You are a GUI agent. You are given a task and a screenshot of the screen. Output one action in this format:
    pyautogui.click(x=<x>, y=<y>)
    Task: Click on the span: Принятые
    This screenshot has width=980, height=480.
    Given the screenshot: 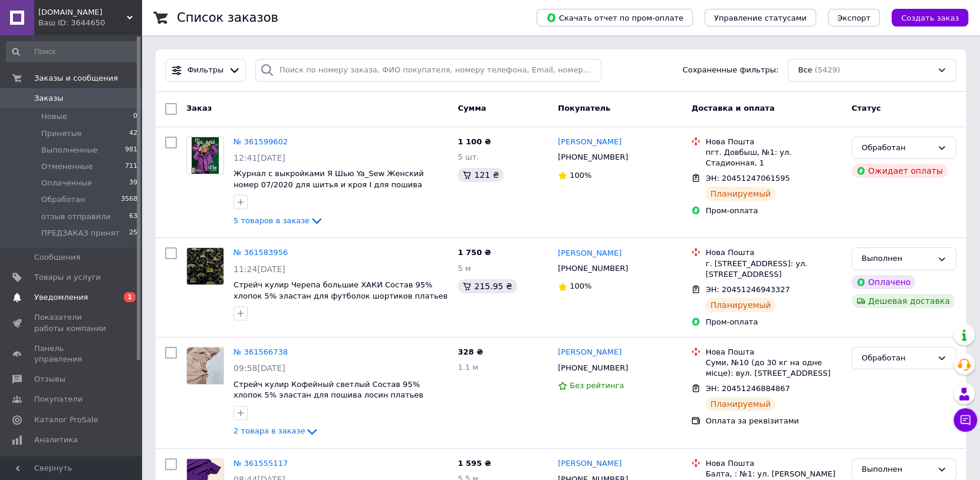 What is the action you would take?
    pyautogui.click(x=61, y=134)
    